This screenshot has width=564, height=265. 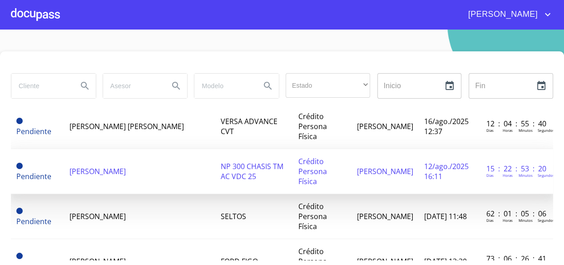 I want to click on p: 12 : 04 : 55 : 40, so click(x=516, y=123).